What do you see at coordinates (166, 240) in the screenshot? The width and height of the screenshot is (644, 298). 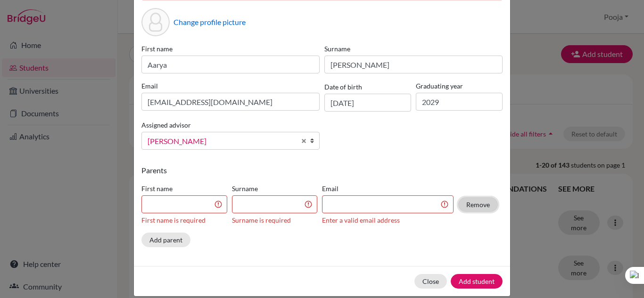 I see `button: Add parent` at bounding box center [166, 240].